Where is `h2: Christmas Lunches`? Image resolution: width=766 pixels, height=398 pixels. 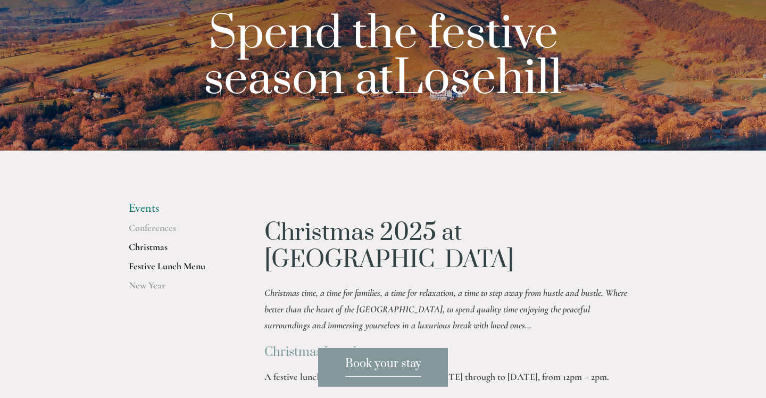
h2: Christmas Lunches is located at coordinates (450, 352).